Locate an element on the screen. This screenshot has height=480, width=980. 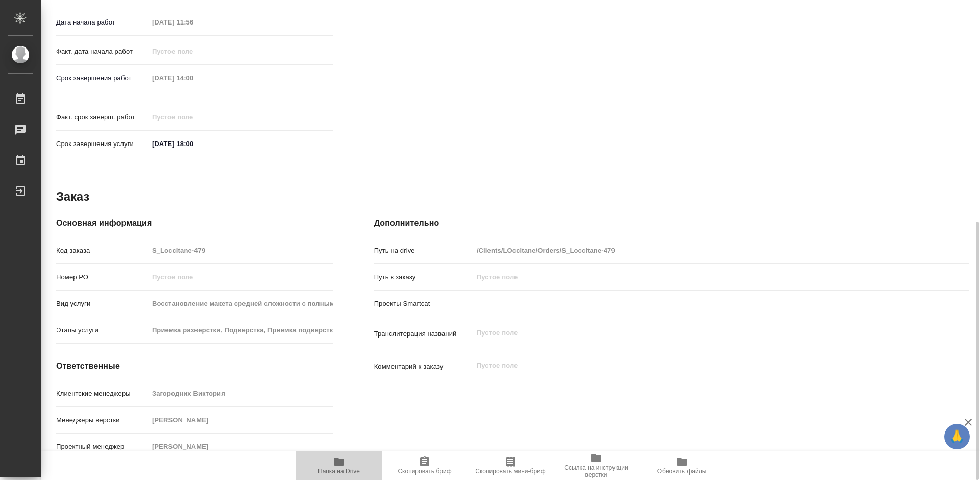
p: Код заказа is located at coordinates (102, 251).